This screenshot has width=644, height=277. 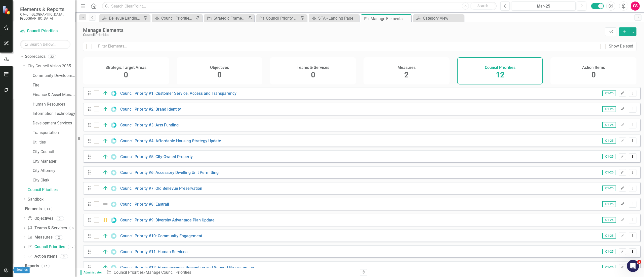 What do you see at coordinates (635, 6) in the screenshot?
I see `div: CS` at bounding box center [635, 6].